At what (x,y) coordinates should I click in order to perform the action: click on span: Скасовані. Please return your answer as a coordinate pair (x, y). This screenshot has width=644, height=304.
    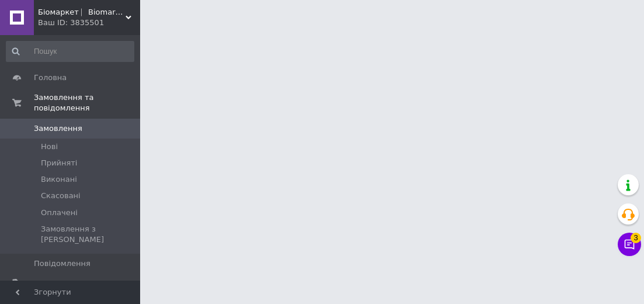
    Looking at the image, I should click on (61, 195).